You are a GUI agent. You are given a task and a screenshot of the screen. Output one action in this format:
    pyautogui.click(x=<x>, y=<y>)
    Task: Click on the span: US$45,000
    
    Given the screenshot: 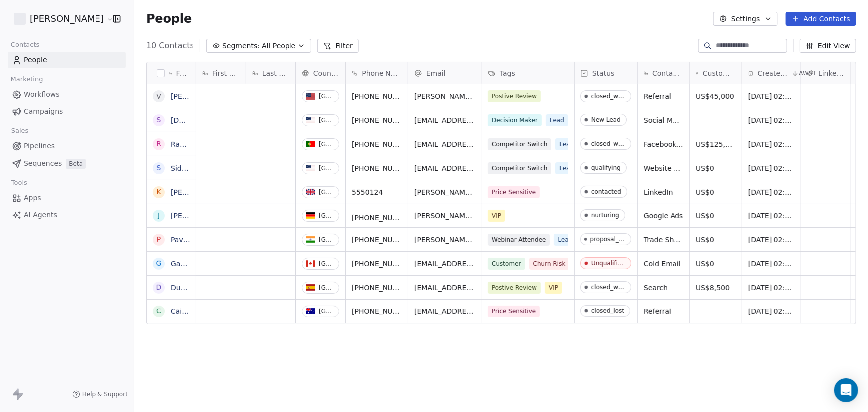 What is the action you would take?
    pyautogui.click(x=716, y=96)
    